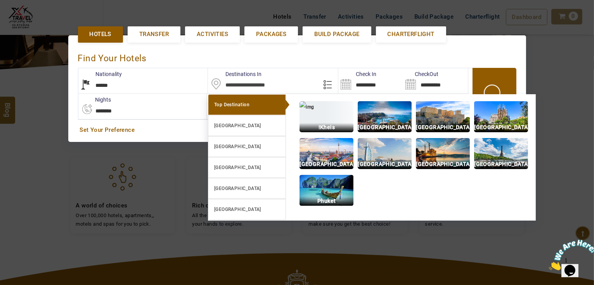 This screenshot has width=594, height=285. I want to click on div: CloseChat attention grabber, so click(24, 18).